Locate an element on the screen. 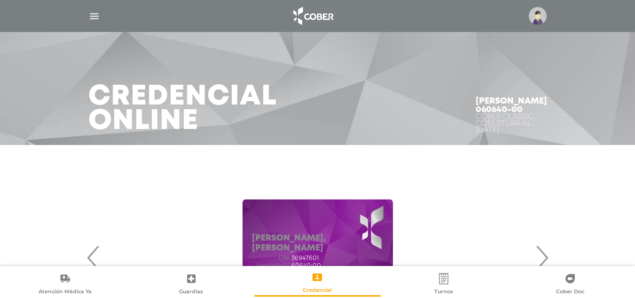 The width and height of the screenshot is (635, 298). img: profile-placeholder.svg is located at coordinates (538, 16).